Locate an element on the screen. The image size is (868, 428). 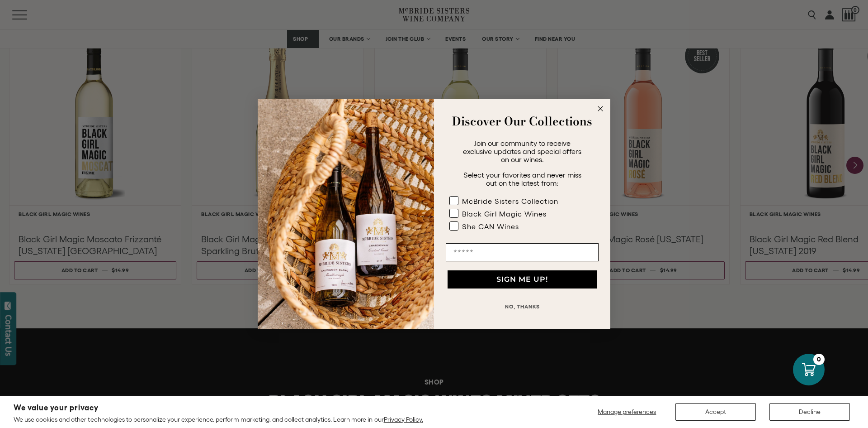
a: Privacy Policy. is located at coordinates (403, 419).